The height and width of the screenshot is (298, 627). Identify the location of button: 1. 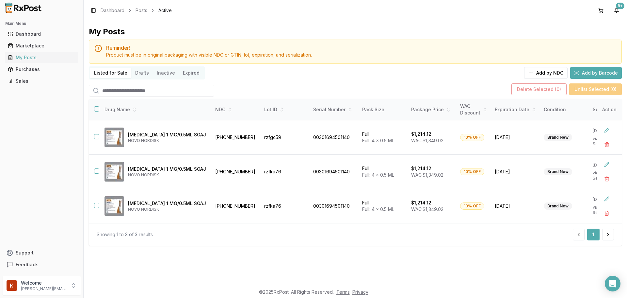
(593, 234).